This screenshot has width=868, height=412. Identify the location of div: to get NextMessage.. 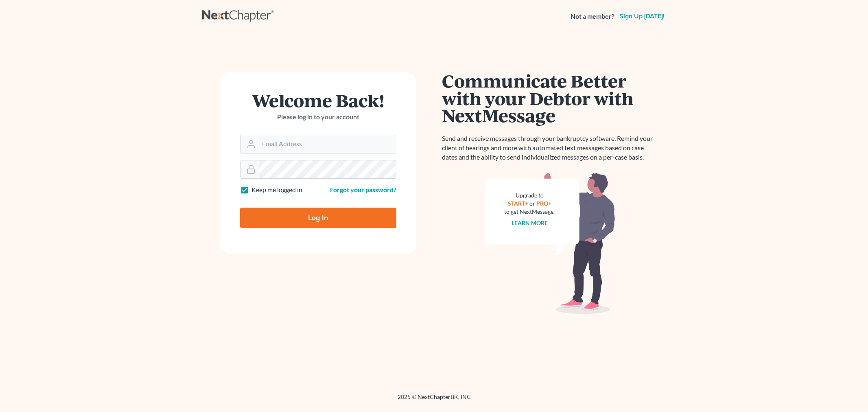
(530, 212).